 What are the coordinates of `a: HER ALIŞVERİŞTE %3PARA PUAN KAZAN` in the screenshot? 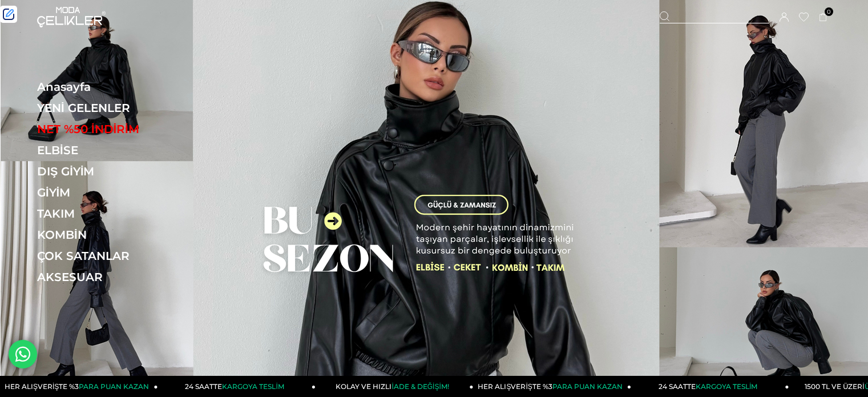 It's located at (553, 386).